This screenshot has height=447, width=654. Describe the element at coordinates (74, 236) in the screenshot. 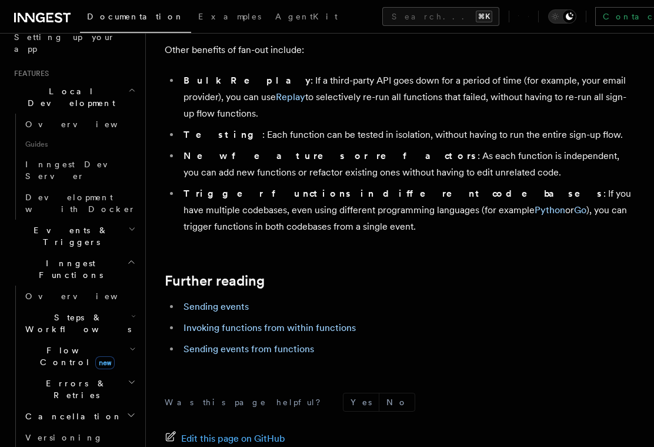

I see `button: Events & Triggers` at that location.